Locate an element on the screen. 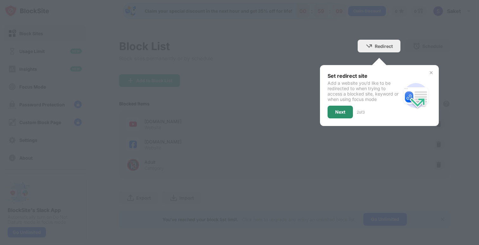  img: x-button.svg is located at coordinates (431, 73).